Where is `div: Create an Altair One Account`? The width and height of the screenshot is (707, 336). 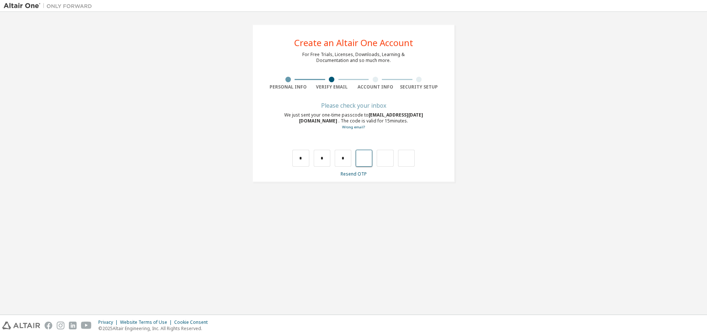 div: Create an Altair One Account is located at coordinates (354, 43).